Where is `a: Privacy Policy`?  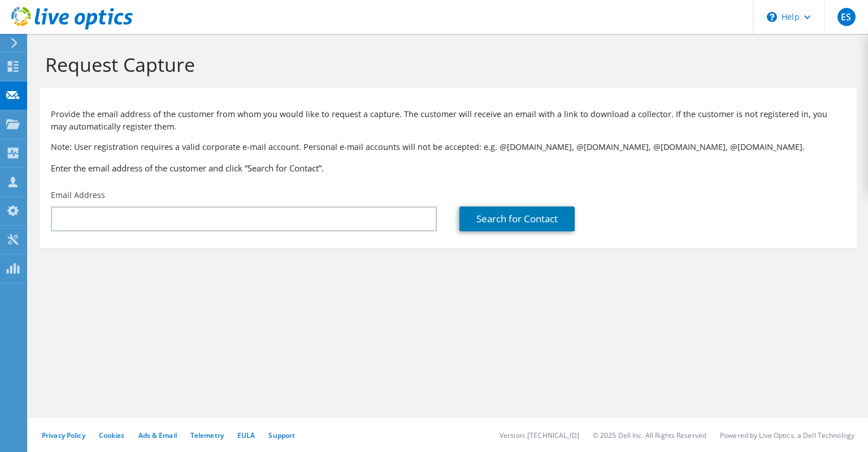
a: Privacy Policy is located at coordinates (63, 435).